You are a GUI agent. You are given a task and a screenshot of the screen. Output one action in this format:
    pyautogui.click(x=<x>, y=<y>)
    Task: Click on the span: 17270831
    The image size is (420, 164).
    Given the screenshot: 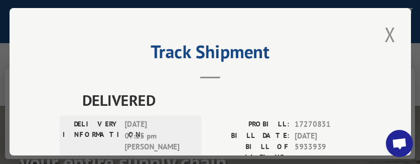 What is the action you would take?
    pyautogui.click(x=327, y=124)
    